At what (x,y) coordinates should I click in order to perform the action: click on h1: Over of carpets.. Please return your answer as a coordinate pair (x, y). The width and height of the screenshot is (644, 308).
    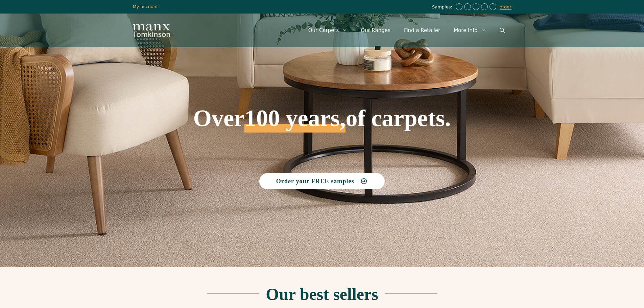
    Looking at the image, I should click on (322, 95).